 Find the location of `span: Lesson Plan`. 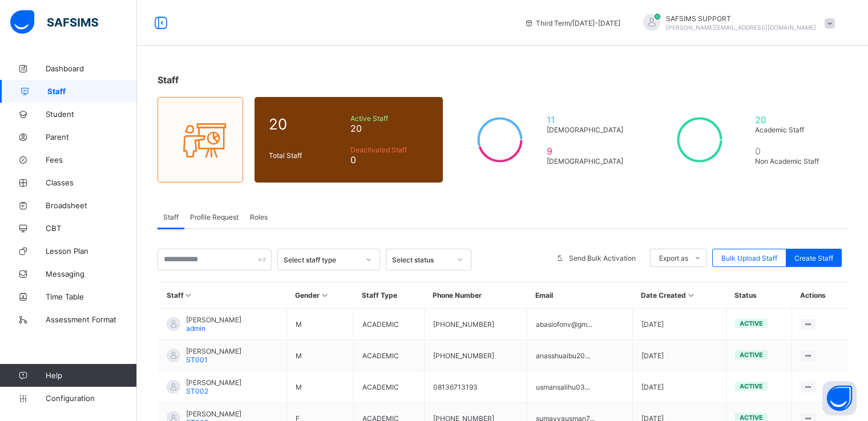

span: Lesson Plan is located at coordinates (91, 251).